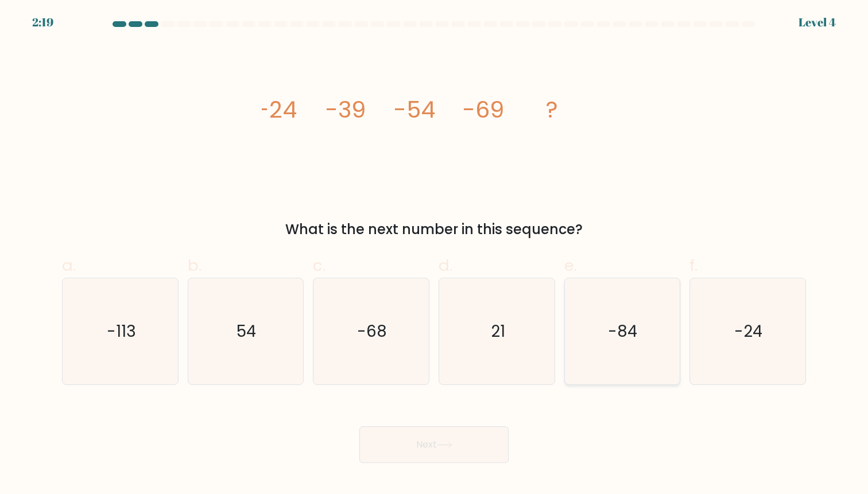 This screenshot has height=494, width=868. I want to click on tspan: -24, so click(277, 110).